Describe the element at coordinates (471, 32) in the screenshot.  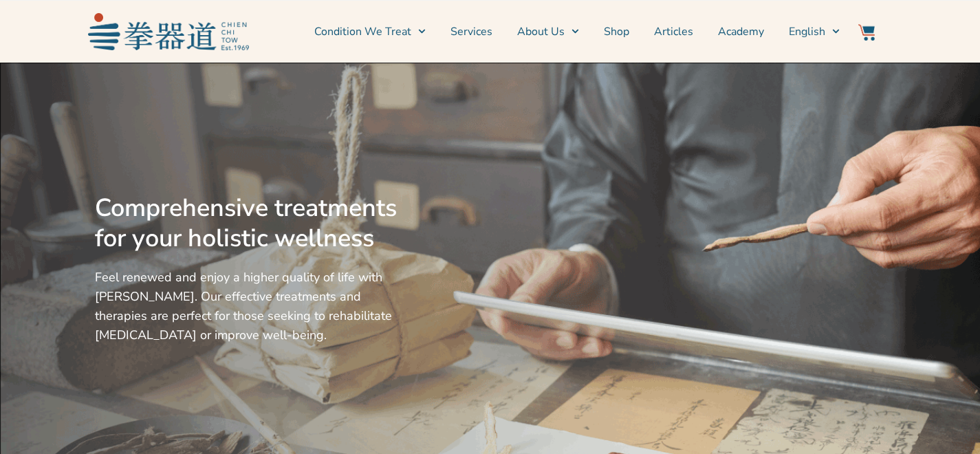
I see `a: Services` at that location.